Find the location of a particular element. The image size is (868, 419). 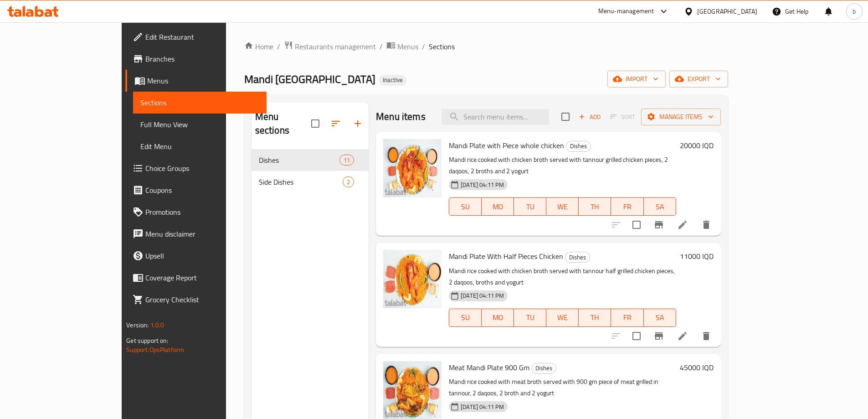

span: Sort sections is located at coordinates (336, 124).